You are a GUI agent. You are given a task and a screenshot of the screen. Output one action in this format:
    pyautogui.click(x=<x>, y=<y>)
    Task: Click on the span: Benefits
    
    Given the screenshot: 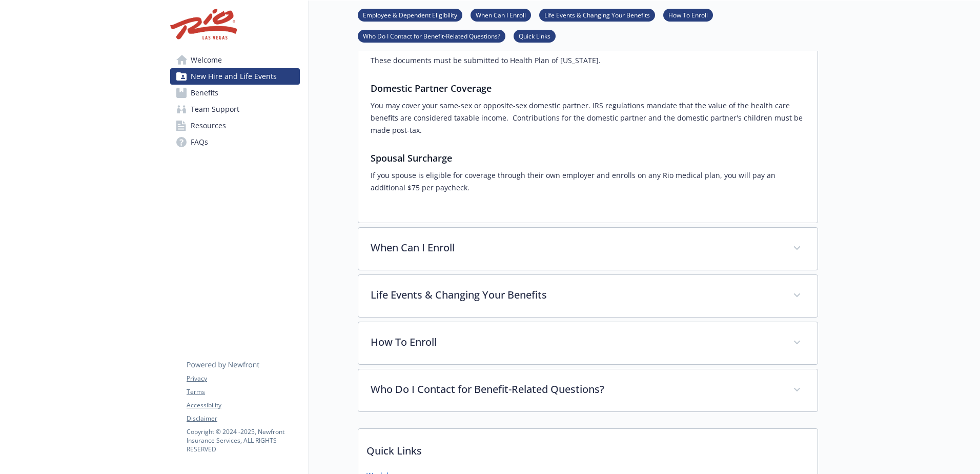 What is the action you would take?
    pyautogui.click(x=205, y=93)
    